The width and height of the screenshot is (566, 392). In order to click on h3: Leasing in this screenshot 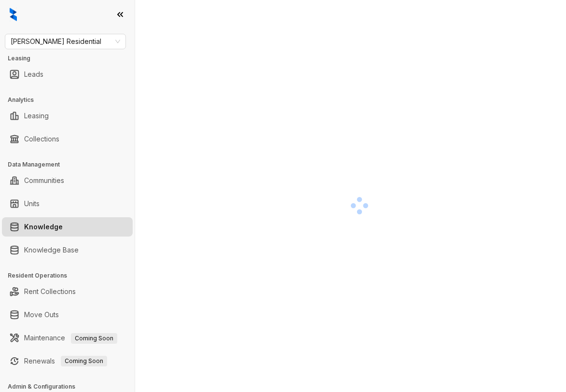, I will do `click(71, 59)`.